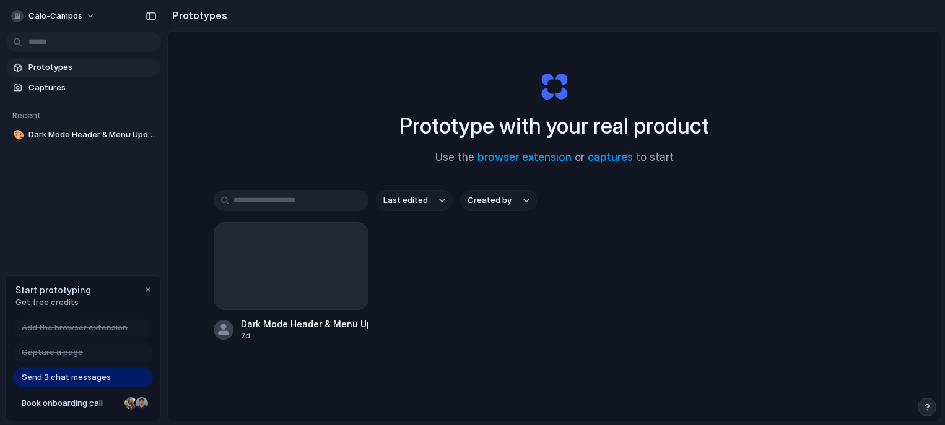 Image resolution: width=945 pixels, height=425 pixels. What do you see at coordinates (291, 282) in the screenshot?
I see `a: Dark Mode Header & Menu Update2d` at bounding box center [291, 282].